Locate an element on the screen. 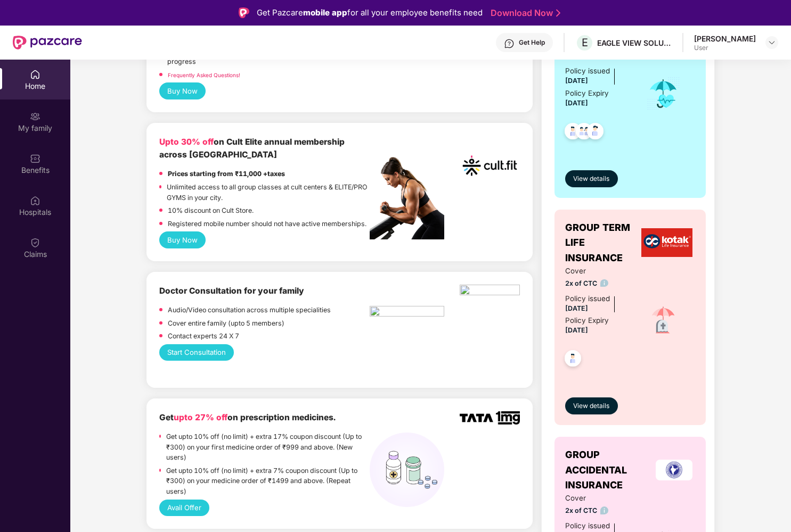  img: svg+xml;base64,PHN2ZyBpZD0iRHJvcGRvd24tMzJ4MzIiIHhtbG5zPSJodHRwOi8vd3d3LnczLm9yZy8yMDAwL3N2ZyIgd2... is located at coordinates (771, 42).